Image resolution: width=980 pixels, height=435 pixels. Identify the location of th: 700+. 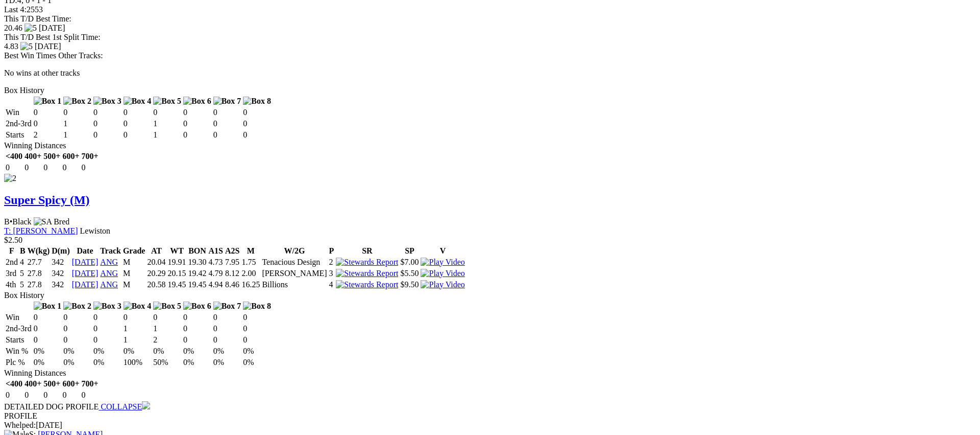
(90, 384).